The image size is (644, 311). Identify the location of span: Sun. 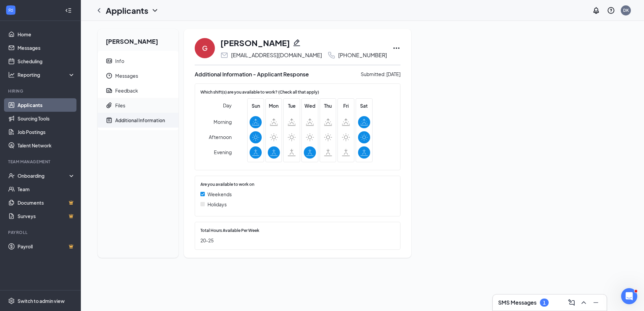
(256, 106).